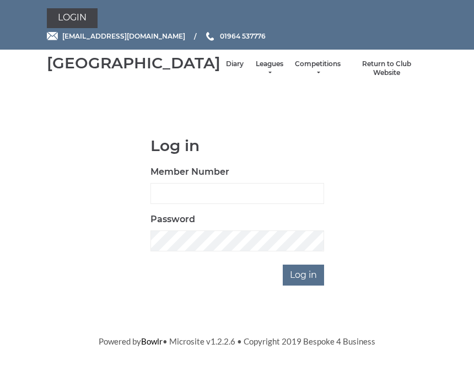  I want to click on a: Bowlr, so click(152, 341).